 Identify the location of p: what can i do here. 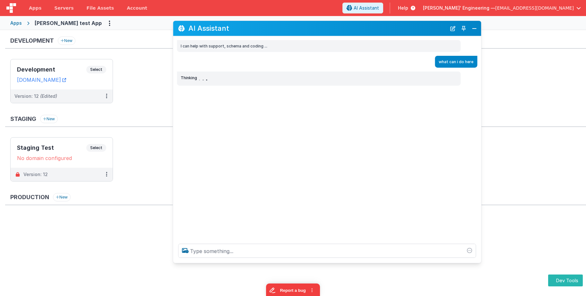
(456, 62).